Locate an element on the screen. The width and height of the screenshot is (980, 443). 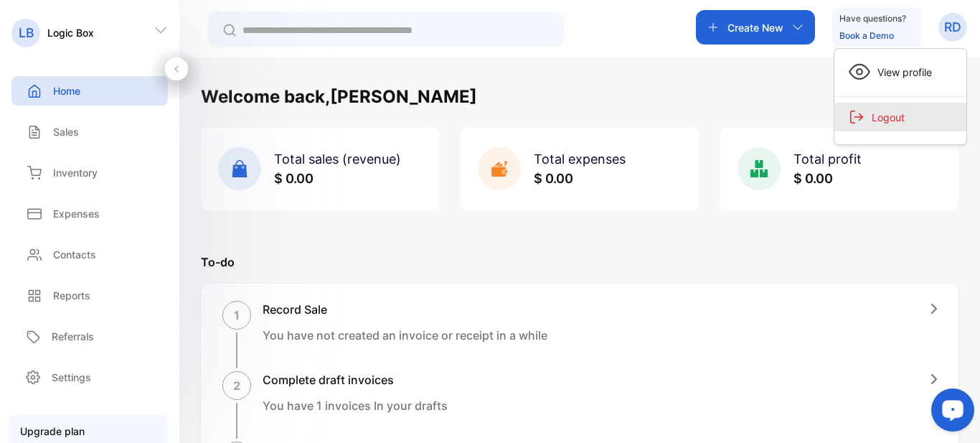
span: View profile is located at coordinates (901, 72).